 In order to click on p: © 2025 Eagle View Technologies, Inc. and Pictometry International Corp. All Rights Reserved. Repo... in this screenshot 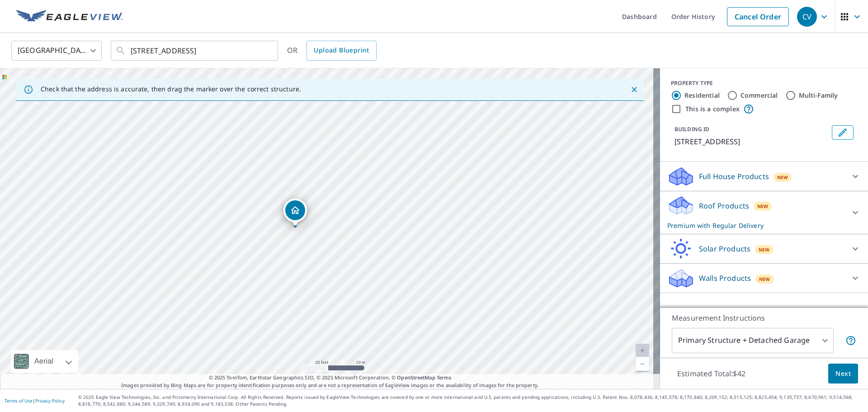, I will do `click(471, 401)`.